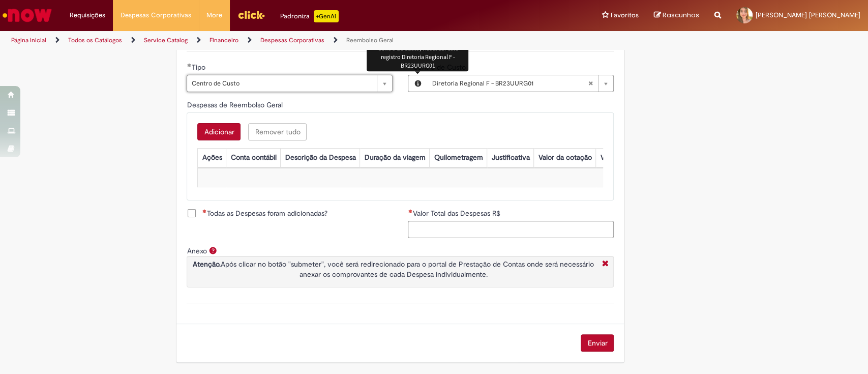 The height and width of the screenshot is (374, 868). What do you see at coordinates (87, 15) in the screenshot?
I see `span: Requisições` at bounding box center [87, 15].